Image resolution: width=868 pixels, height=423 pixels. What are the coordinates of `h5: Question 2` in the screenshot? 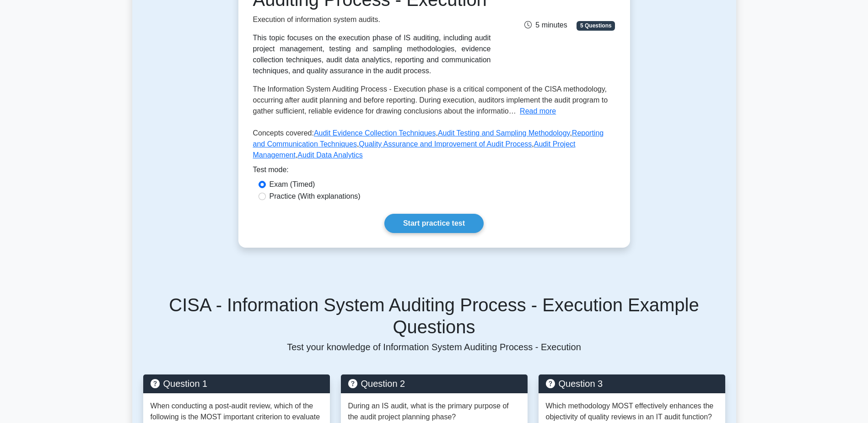 It's located at (434, 383).